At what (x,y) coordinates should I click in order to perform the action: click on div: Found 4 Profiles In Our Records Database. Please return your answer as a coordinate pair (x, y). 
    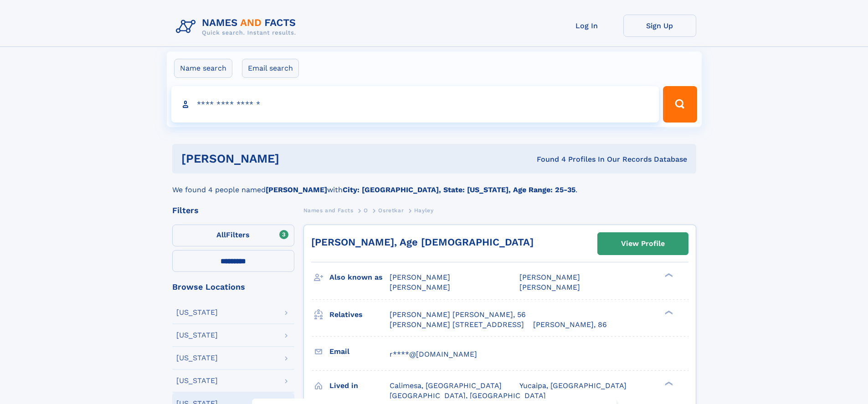
    Looking at the image, I should click on (548, 160).